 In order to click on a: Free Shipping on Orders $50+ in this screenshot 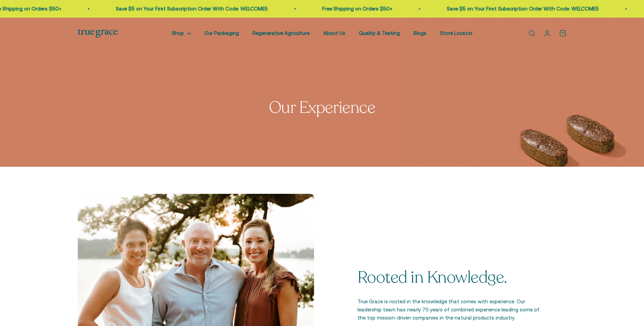, I will do `click(352, 8)`.